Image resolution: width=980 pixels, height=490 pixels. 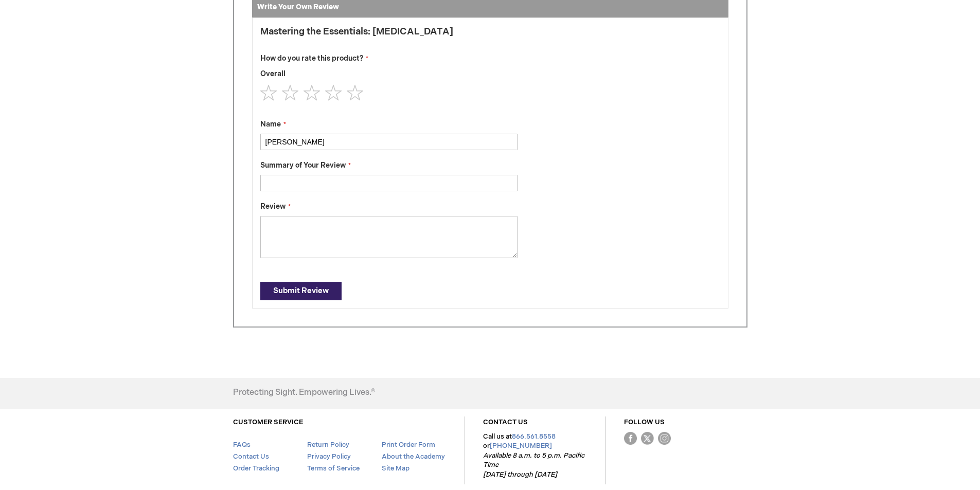 What do you see at coordinates (273, 74) in the screenshot?
I see `span: Overall` at bounding box center [273, 74].